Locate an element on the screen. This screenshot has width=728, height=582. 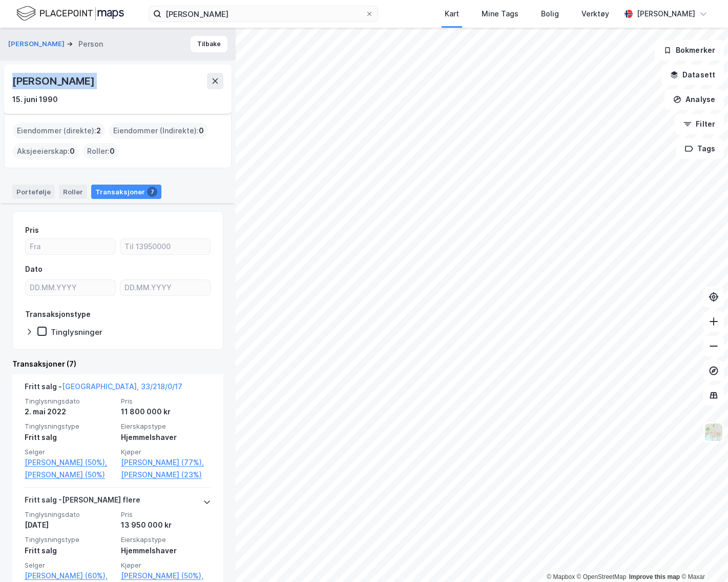
div: 15. juni 1990 is located at coordinates (35, 100).